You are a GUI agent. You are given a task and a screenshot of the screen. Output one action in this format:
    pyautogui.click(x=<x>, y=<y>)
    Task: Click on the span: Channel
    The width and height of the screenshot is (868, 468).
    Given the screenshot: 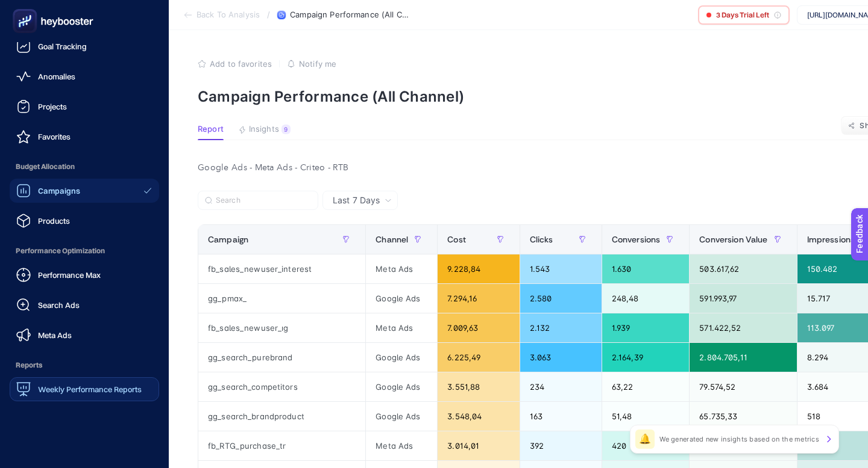 What is the action you would take?
    pyautogui.click(x=391, y=240)
    